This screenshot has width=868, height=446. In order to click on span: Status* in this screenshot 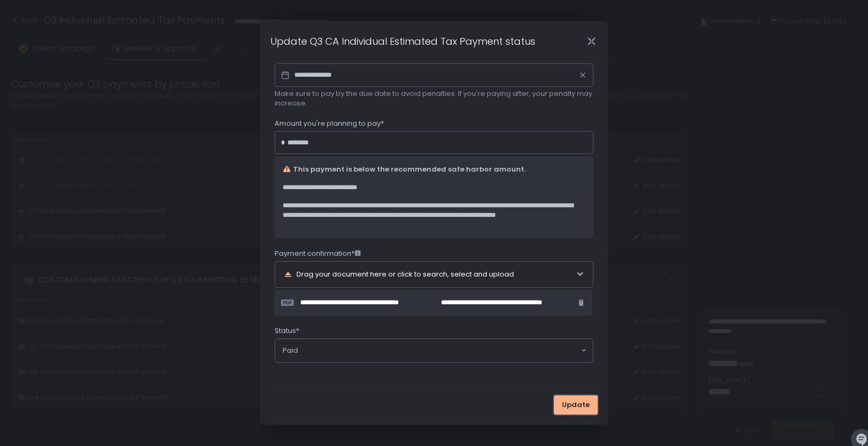, I will do `click(287, 331)`.